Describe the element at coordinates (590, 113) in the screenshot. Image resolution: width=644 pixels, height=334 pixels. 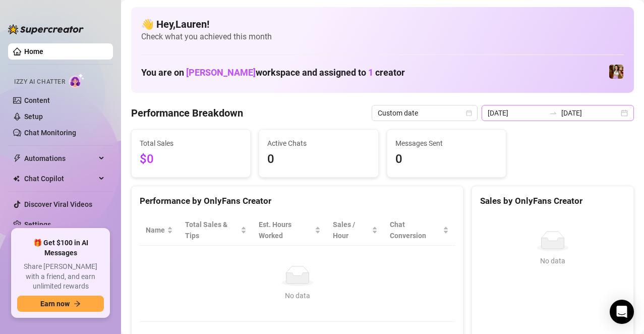
I see `input: End date` at that location.